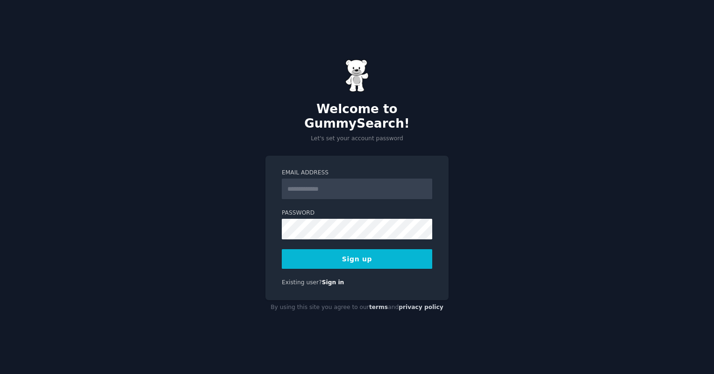  Describe the element at coordinates (357, 307) in the screenshot. I see `div: By using this site you agree to our and` at that location.